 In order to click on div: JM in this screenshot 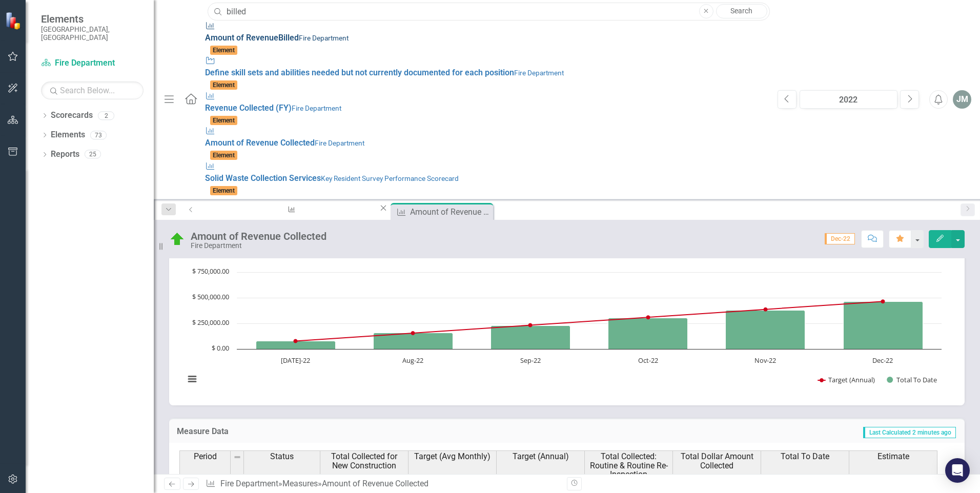, I will do `click(961, 100)`.